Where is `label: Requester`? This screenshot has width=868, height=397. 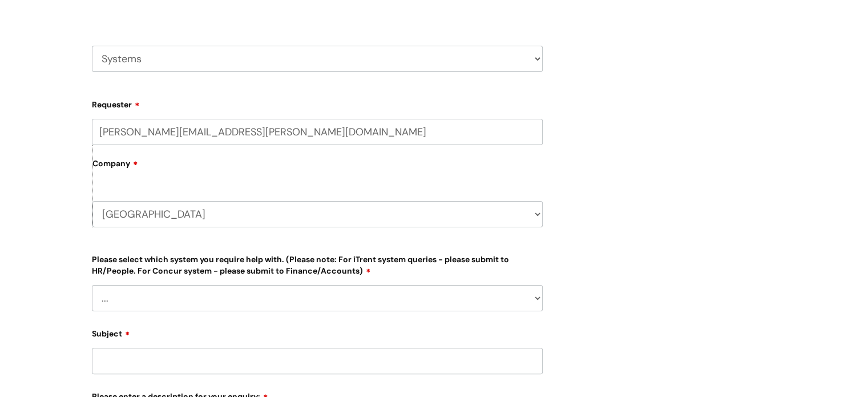
label: Requester is located at coordinates (317, 103).